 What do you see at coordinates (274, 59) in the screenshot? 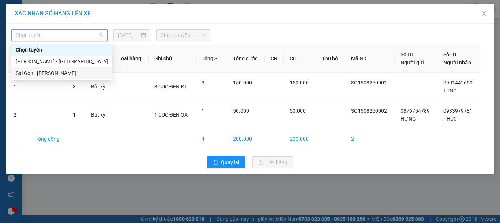
I see `th: CR` at bounding box center [274, 59].